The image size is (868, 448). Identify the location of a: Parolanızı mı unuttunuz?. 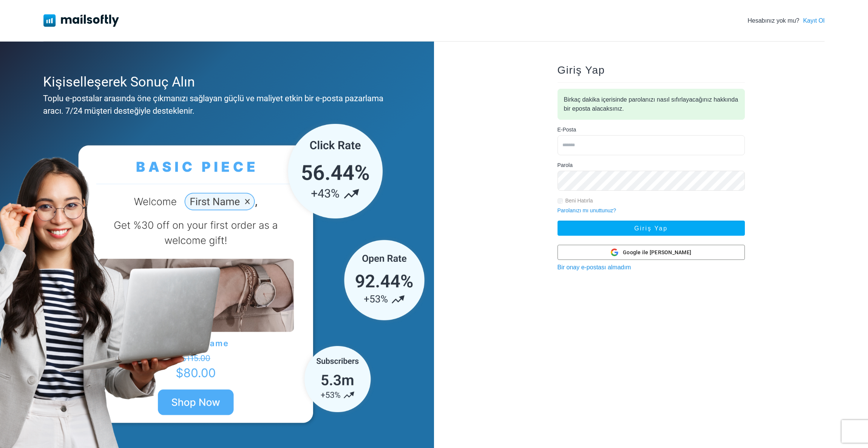
(587, 211).